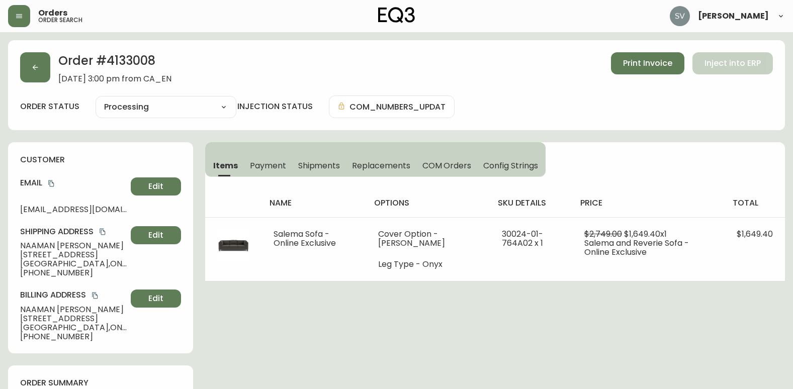  I want to click on h4: customer, so click(101, 160).